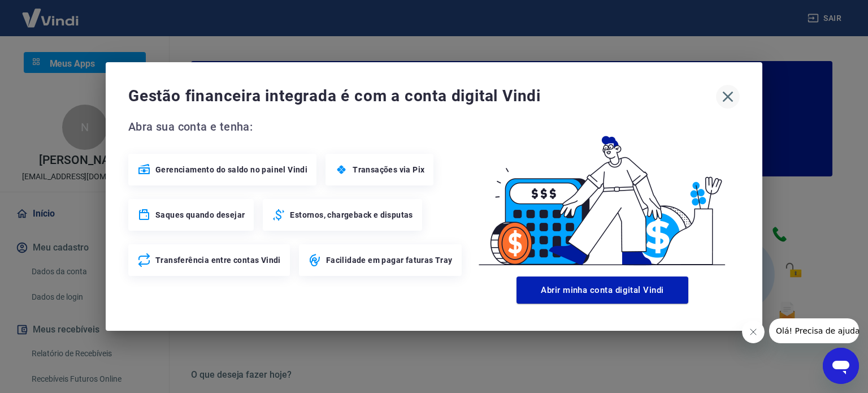  I want to click on span: Gerenciamento do saldo no painel Vindi, so click(231, 169).